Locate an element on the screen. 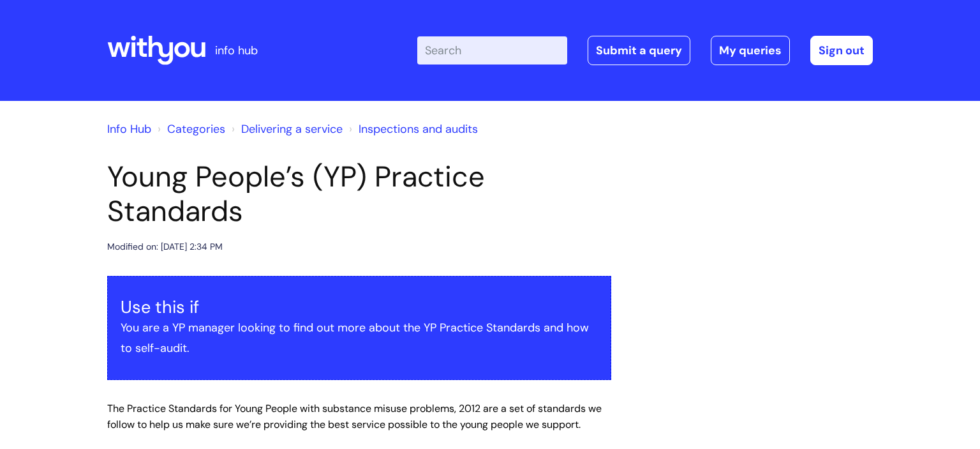  span: The Practice Standards for Young People with substance misuse problems, 2012 are a set of standar... is located at coordinates (354, 417).